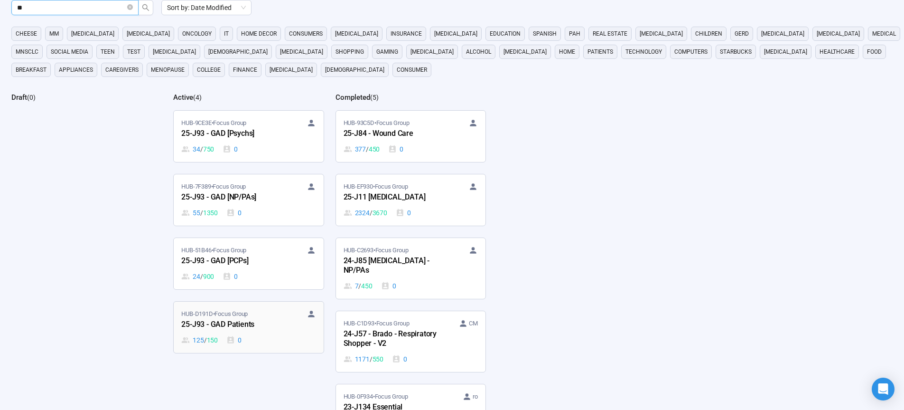  What do you see at coordinates (358, 286) in the screenshot?
I see `div: 7` at bounding box center [358, 286].